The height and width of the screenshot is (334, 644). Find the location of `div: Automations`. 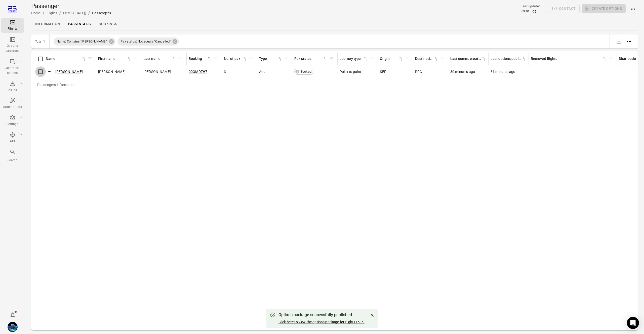

div: Automations is located at coordinates (12, 107).